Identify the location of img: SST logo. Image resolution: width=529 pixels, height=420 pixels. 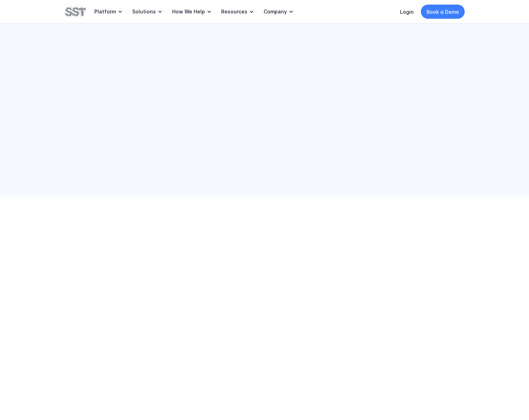
(75, 11).